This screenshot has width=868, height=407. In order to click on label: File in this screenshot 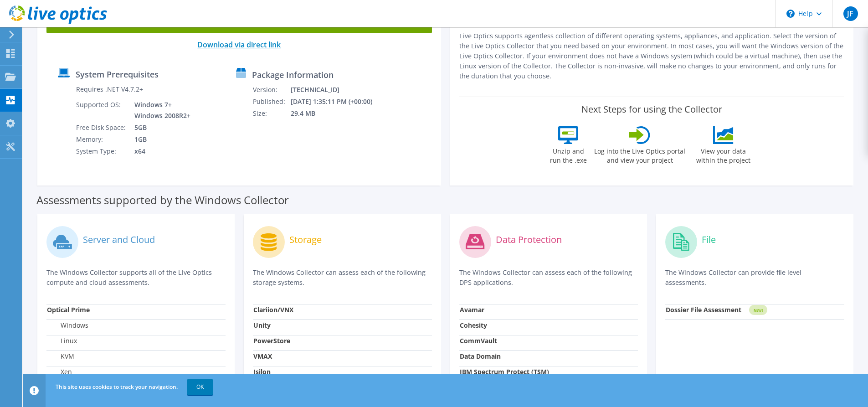, I will do `click(709, 240)`.